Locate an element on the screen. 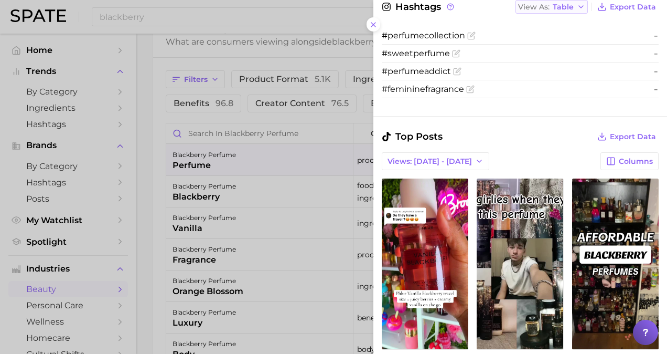  button: Columns is located at coordinates (629, 161).